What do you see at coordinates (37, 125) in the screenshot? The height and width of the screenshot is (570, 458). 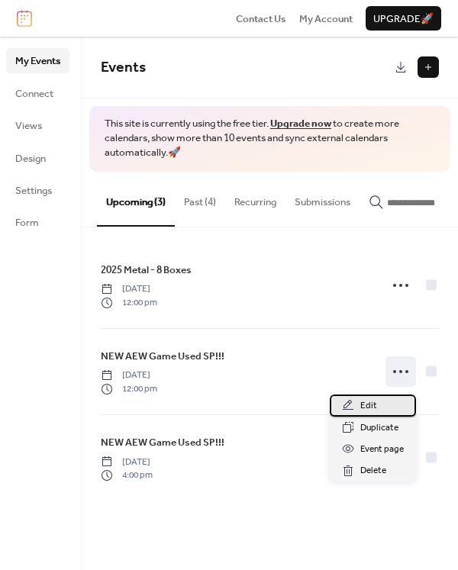 I see `a: Views` at bounding box center [37, 125].